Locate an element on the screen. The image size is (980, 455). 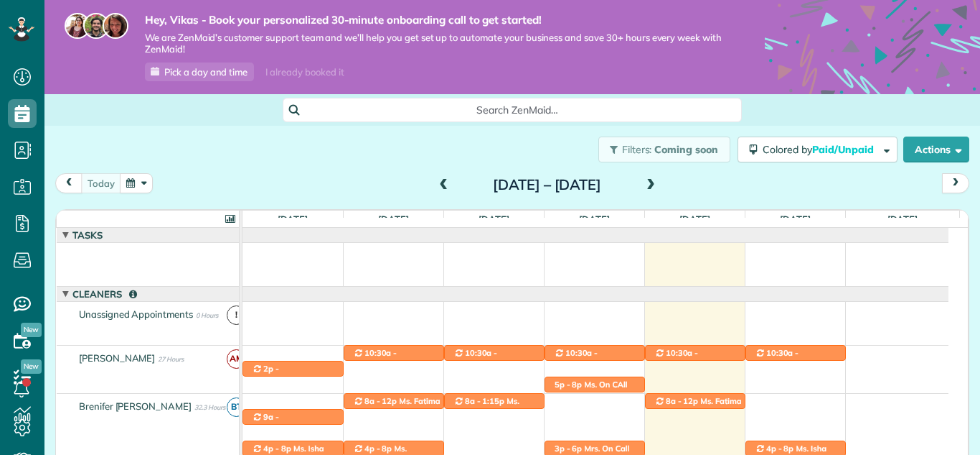
span: Cleaners is located at coordinates (105, 294).